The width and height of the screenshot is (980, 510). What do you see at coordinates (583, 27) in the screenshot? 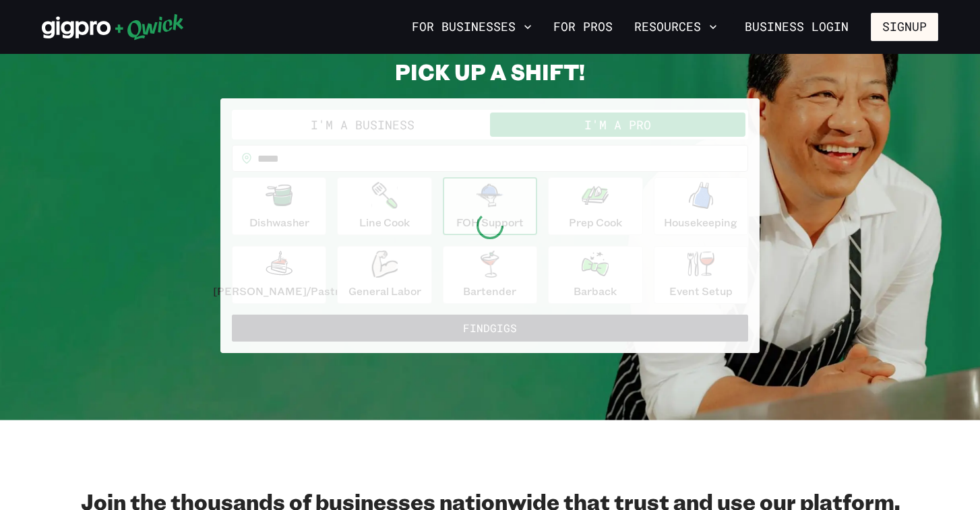
I see `a: For Pros` at bounding box center [583, 27].